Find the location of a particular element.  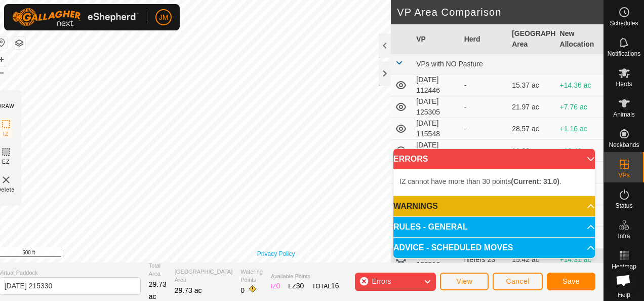

td: 21.97 ac is located at coordinates (531, 107).